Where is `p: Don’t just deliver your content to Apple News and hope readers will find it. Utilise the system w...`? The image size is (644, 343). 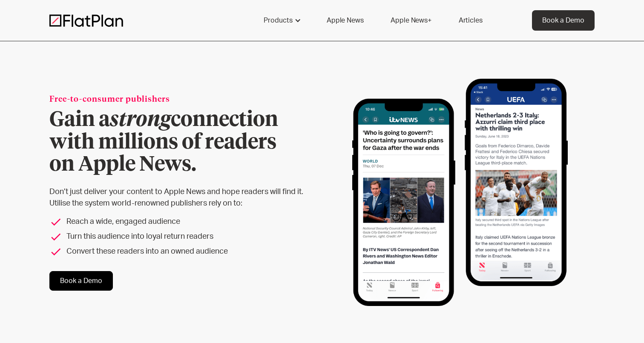 p: Don’t just deliver your content to Apple News and hope readers will find it. Utilise the system w... is located at coordinates (184, 198).